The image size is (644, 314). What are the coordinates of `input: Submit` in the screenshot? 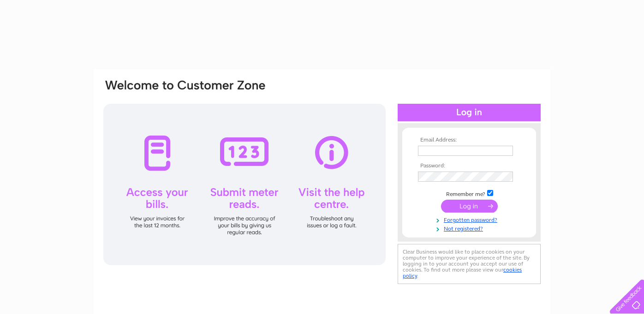 It's located at (469, 206).